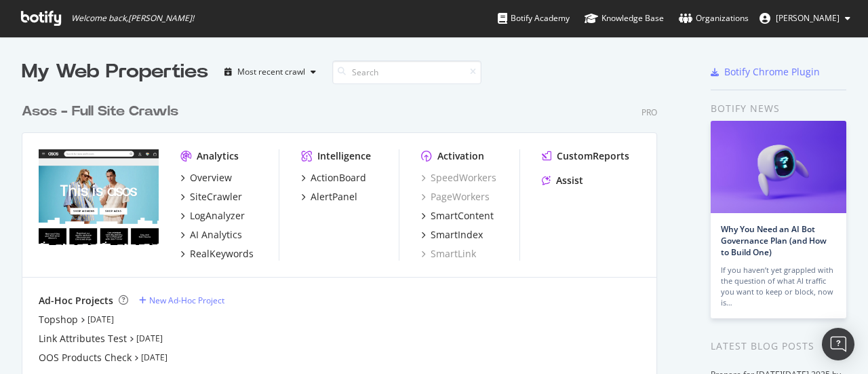 Image resolution: width=868 pixels, height=374 pixels. What do you see at coordinates (100, 112) in the screenshot?
I see `div: Asos - Full Site Crawls` at bounding box center [100, 112].